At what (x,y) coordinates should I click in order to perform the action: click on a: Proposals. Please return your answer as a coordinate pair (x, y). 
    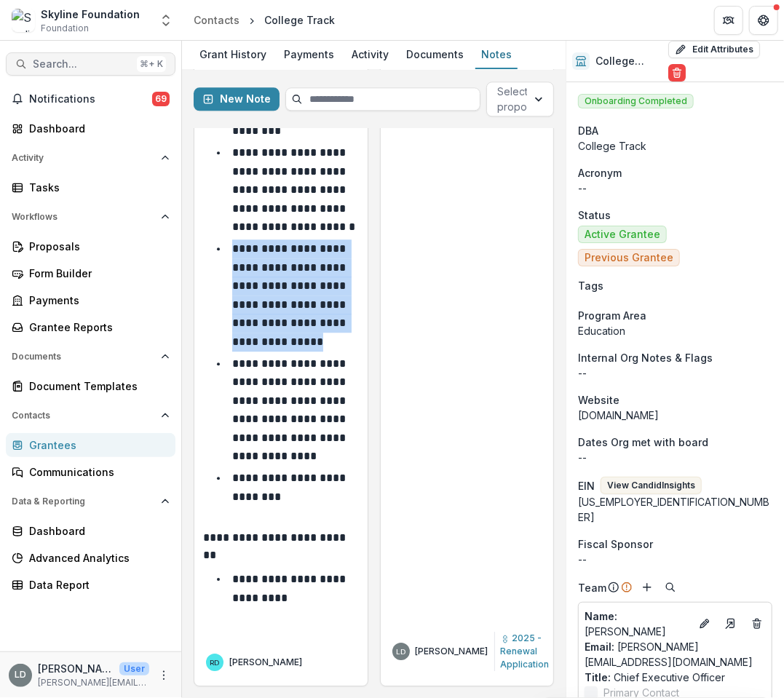
    Looking at the image, I should click on (90, 246).